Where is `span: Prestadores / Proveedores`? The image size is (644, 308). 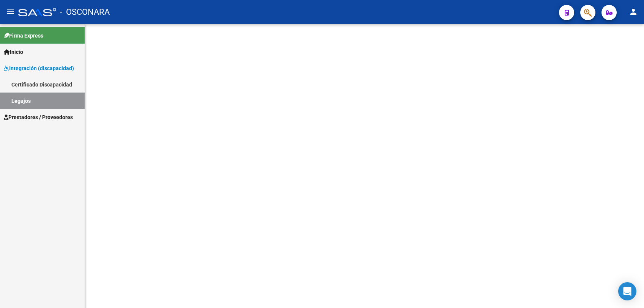 span: Prestadores / Proveedores is located at coordinates (38, 117).